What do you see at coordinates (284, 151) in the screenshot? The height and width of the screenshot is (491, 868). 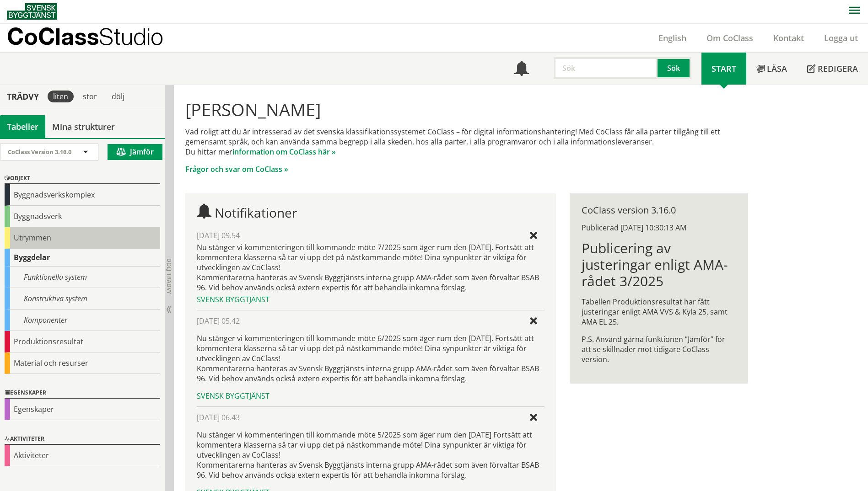 I see `a: information om CoClass här »` at bounding box center [284, 151].